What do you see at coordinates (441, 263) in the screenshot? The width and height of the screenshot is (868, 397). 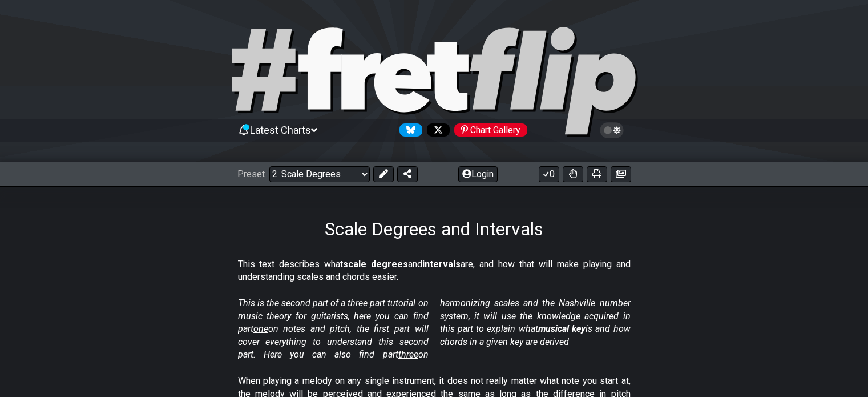 I see `strong: intervals` at bounding box center [441, 263].